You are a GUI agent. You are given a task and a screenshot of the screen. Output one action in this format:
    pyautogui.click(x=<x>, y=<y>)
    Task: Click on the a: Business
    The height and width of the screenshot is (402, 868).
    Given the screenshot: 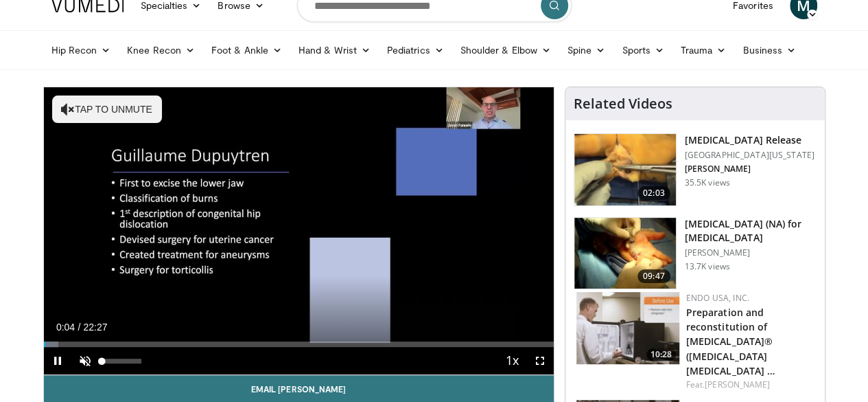 What is the action you would take?
    pyautogui.click(x=769, y=50)
    